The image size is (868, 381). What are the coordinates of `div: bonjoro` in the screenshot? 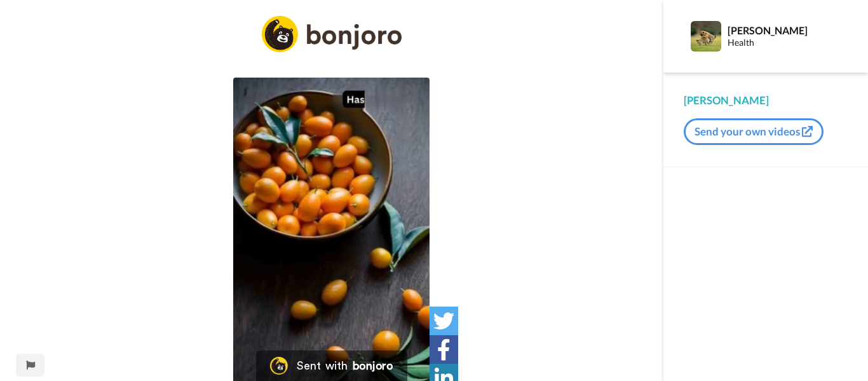 It's located at (373, 366).